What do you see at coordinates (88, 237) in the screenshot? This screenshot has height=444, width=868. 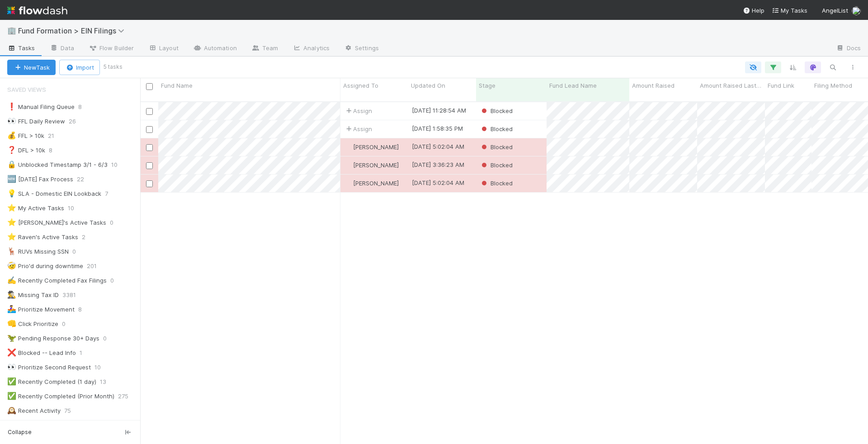 I see `span: 2` at bounding box center [88, 237].